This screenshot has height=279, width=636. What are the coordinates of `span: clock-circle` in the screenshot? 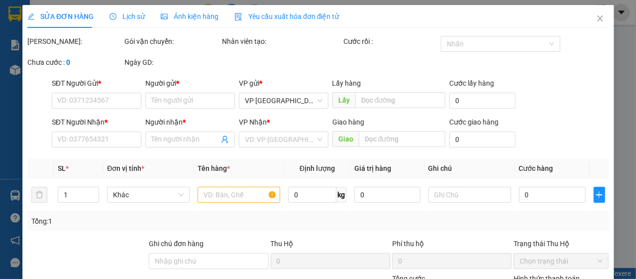 It's located at (113, 16).